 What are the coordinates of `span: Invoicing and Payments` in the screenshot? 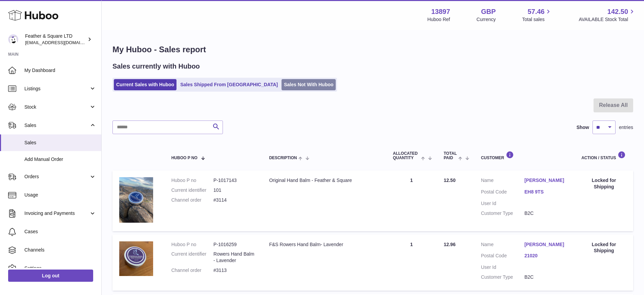 It's located at (56, 213).